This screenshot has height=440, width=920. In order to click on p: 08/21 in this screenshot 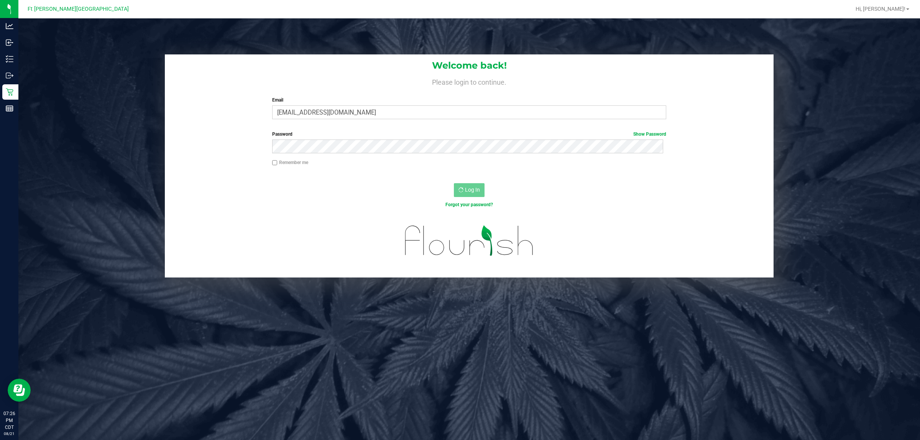, I will do `click(9, 434)`.